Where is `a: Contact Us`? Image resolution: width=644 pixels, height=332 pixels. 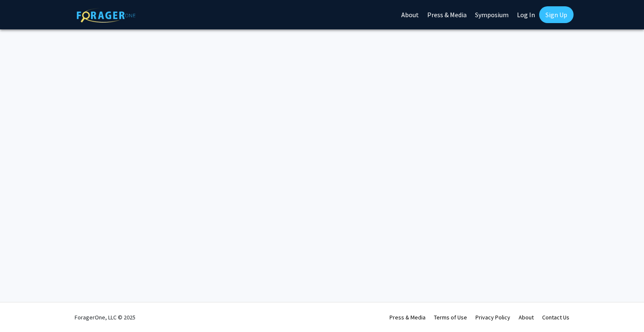
a: Contact Us is located at coordinates (555, 317).